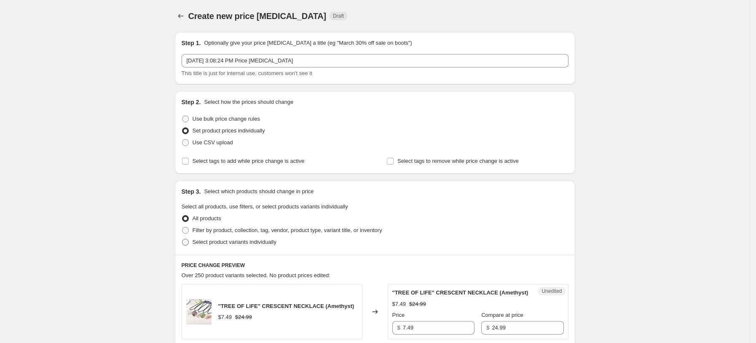 Image resolution: width=756 pixels, height=343 pixels. Describe the element at coordinates (259, 191) in the screenshot. I see `p: Select which products should change in price` at that location.